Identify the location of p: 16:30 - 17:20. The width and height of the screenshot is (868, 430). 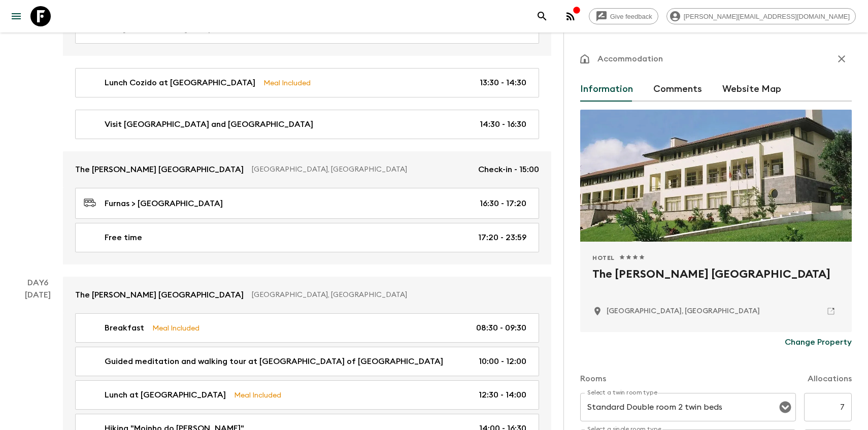
(503, 204).